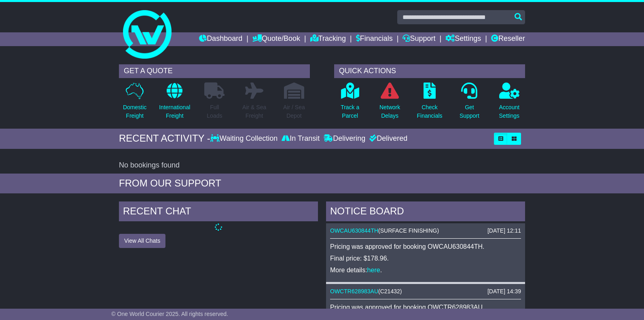 This screenshot has height=320, width=644. Describe the element at coordinates (276, 39) in the screenshot. I see `a: Quote/Book` at that location.